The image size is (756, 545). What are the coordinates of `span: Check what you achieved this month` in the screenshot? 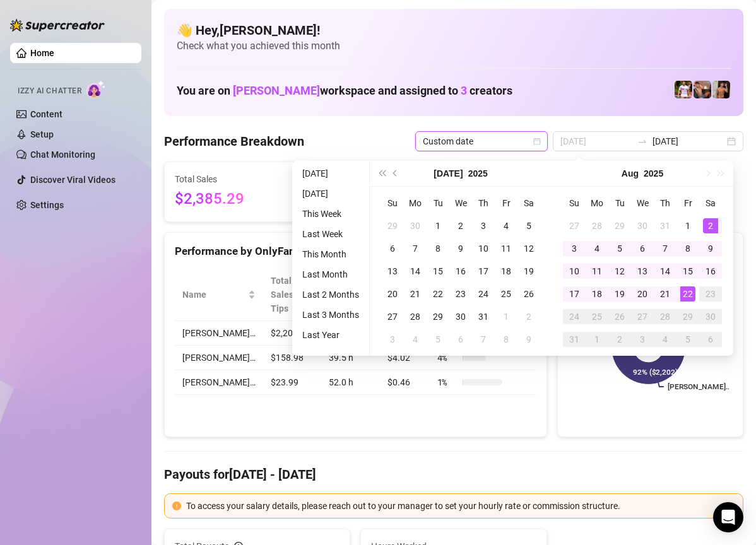 It's located at (454, 46).